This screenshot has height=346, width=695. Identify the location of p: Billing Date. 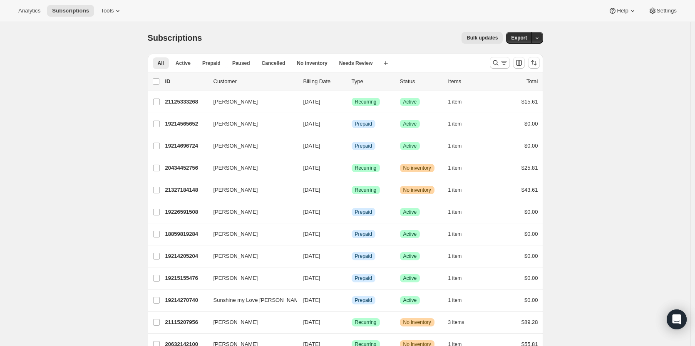
(324, 82).